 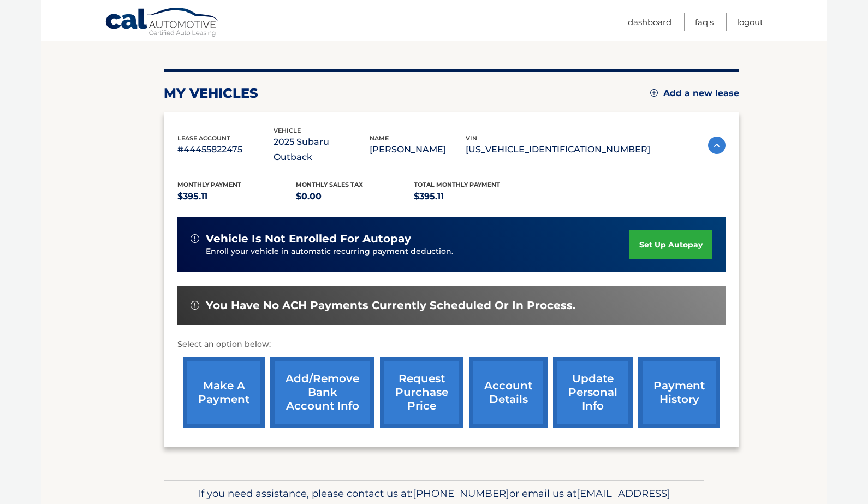 What do you see at coordinates (379, 138) in the screenshot?
I see `span: name` at bounding box center [379, 138].